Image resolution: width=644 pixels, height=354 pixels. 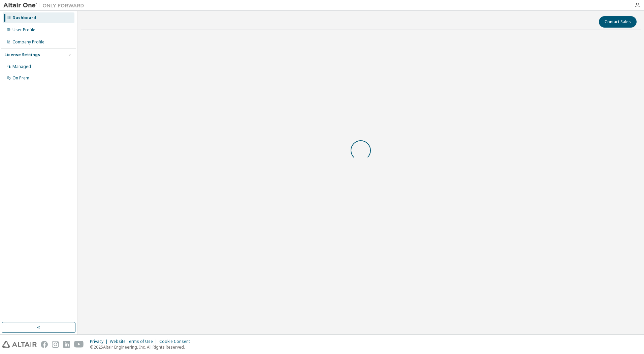 I want to click on div: License Settings, so click(x=22, y=55).